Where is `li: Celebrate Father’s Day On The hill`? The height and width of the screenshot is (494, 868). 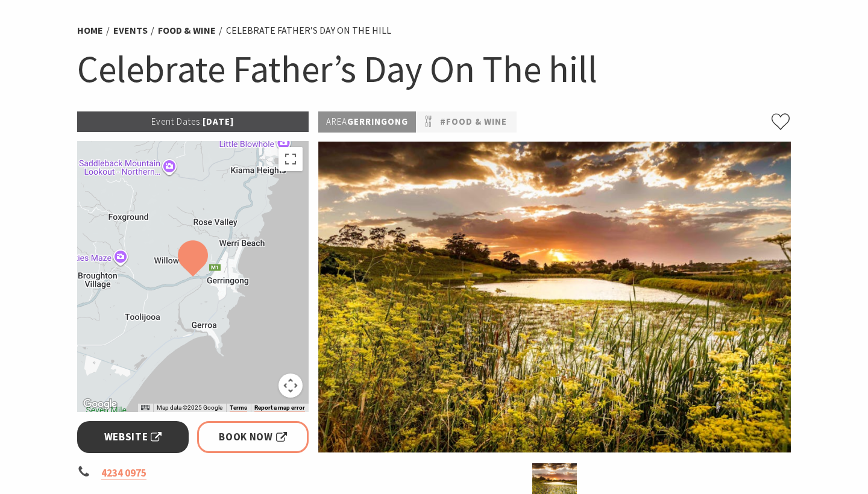
li: Celebrate Father’s Day On The hill is located at coordinates (309, 31).